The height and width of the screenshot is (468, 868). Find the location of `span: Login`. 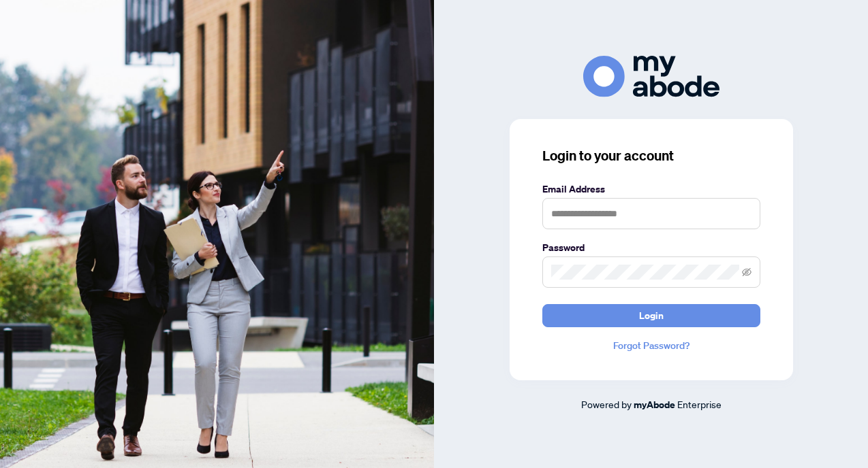

span: Login is located at coordinates (651, 316).